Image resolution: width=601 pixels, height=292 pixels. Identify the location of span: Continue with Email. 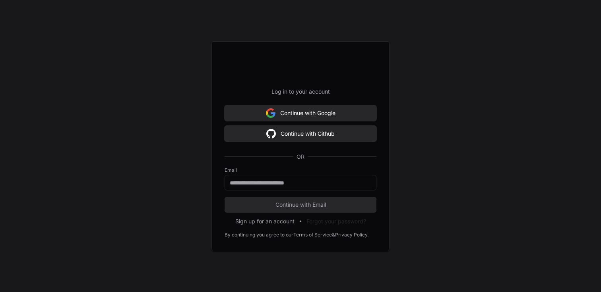
(300, 205).